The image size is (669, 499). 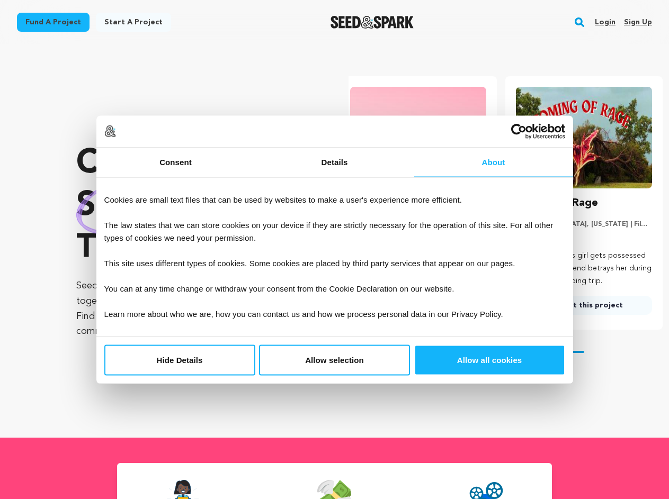 I want to click on img: CHICAS Pilot image, so click(x=418, y=138).